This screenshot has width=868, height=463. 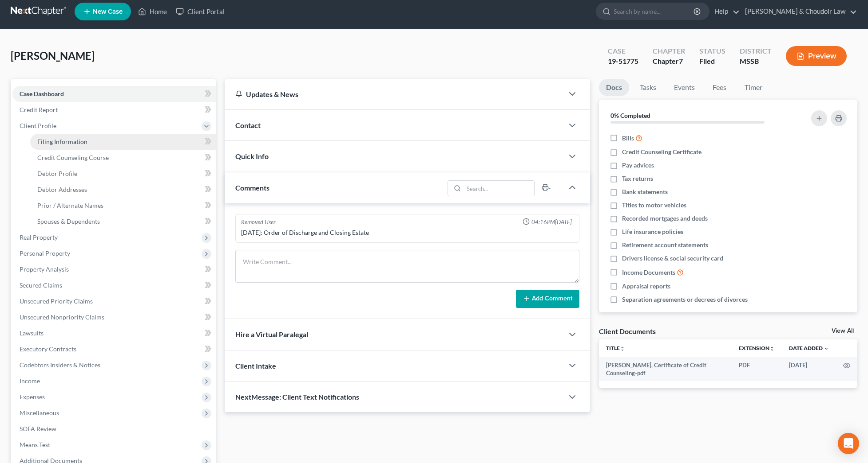 I want to click on span: Miscellaneous, so click(x=39, y=413).